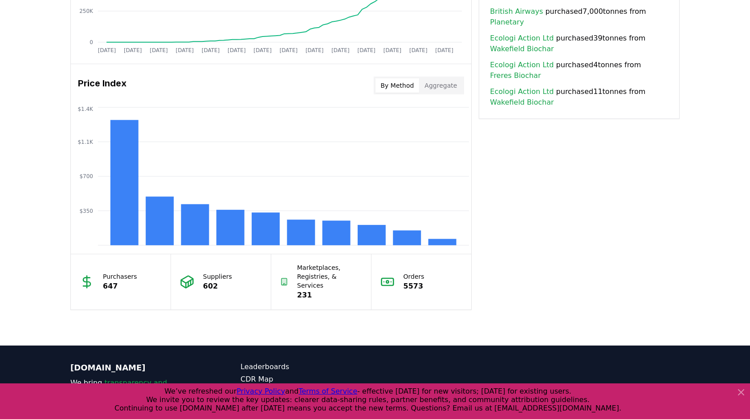 The image size is (750, 419). Describe the element at coordinates (85, 142) in the screenshot. I see `tspan: $1.1K` at that location.